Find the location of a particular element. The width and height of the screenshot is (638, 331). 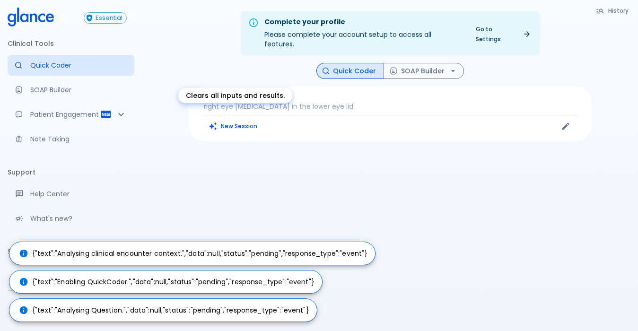

div: {"text":"Analysing Question.","data":null,"status":"pending","response_type":"event"} is located at coordinates (164, 310).